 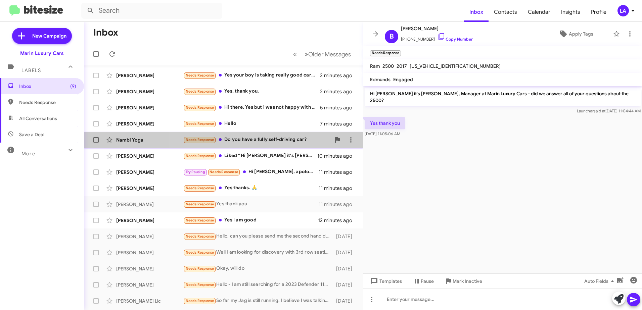 I want to click on div: Nambi Yoga, so click(x=150, y=140).